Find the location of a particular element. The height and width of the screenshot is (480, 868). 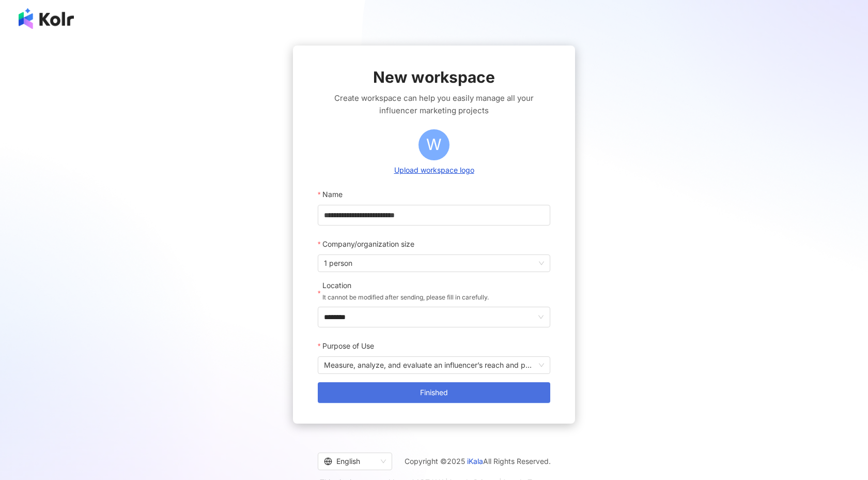

label: Company/organization size is located at coordinates (369, 244).